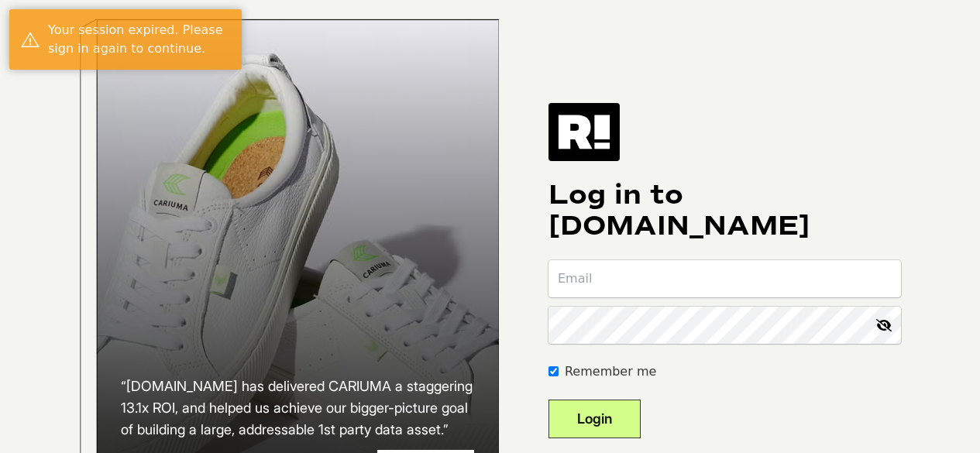 This screenshot has height=453, width=980. What do you see at coordinates (594, 419) in the screenshot?
I see `button: Login` at bounding box center [594, 419].